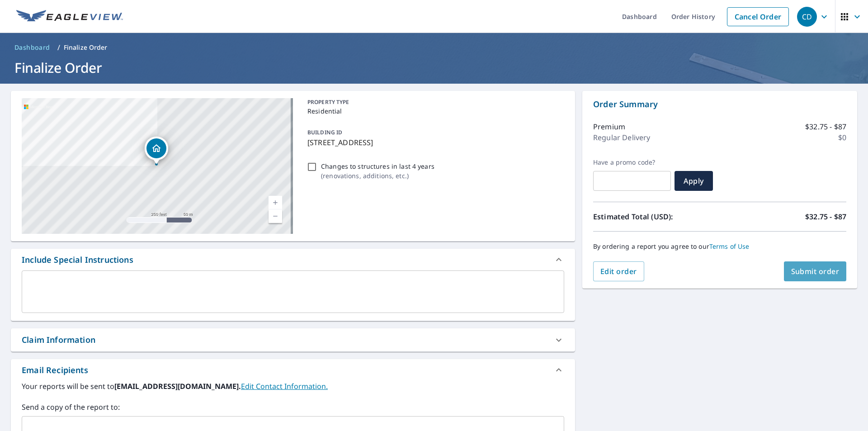  Describe the element at coordinates (434, 111) in the screenshot. I see `p: Residential` at that location.